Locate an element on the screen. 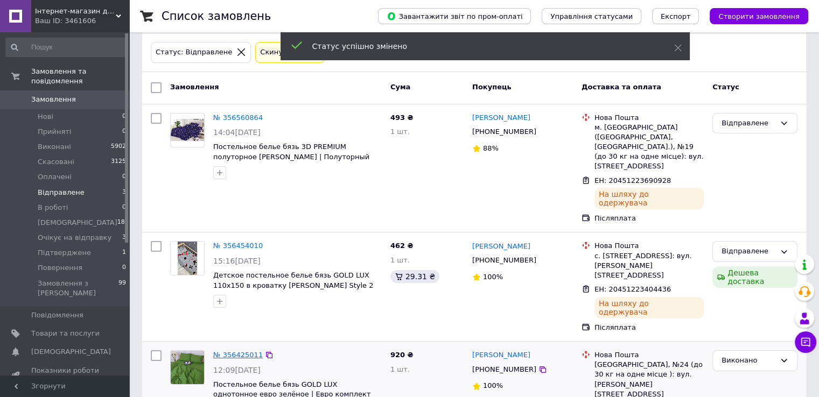 The height and width of the screenshot is (397, 819). span: Підтверджене is located at coordinates (64, 253).